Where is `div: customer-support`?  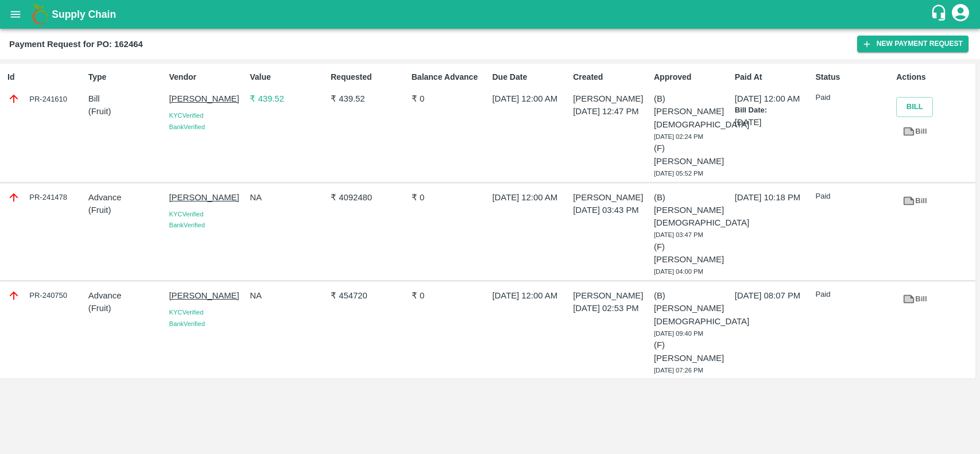 div: customer-support is located at coordinates (940, 14).